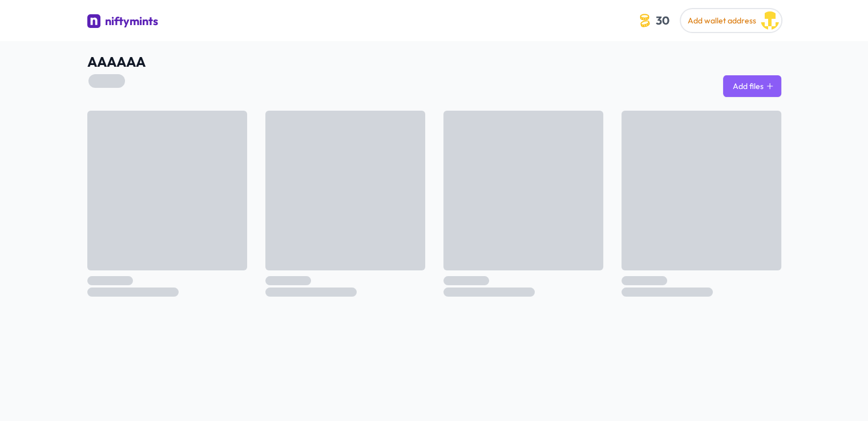  What do you see at coordinates (654, 20) in the screenshot?
I see `button: 30` at bounding box center [654, 20].